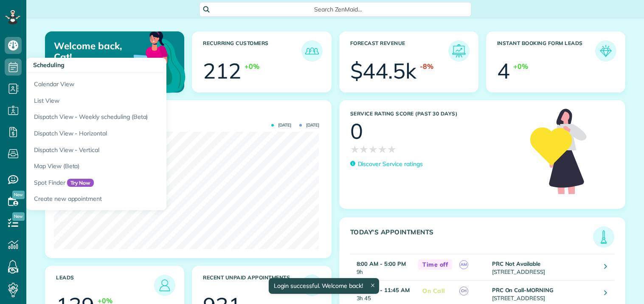 The height and width of the screenshot is (304, 644). I want to click on span: CH, so click(464, 291).